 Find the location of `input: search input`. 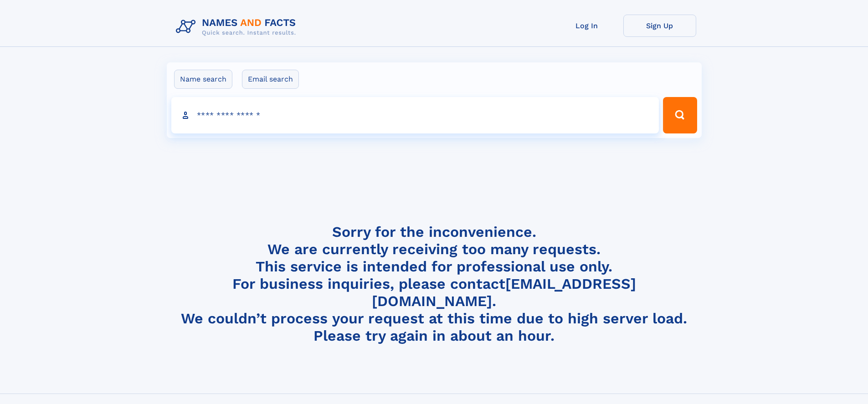

input: search input is located at coordinates (415, 116).